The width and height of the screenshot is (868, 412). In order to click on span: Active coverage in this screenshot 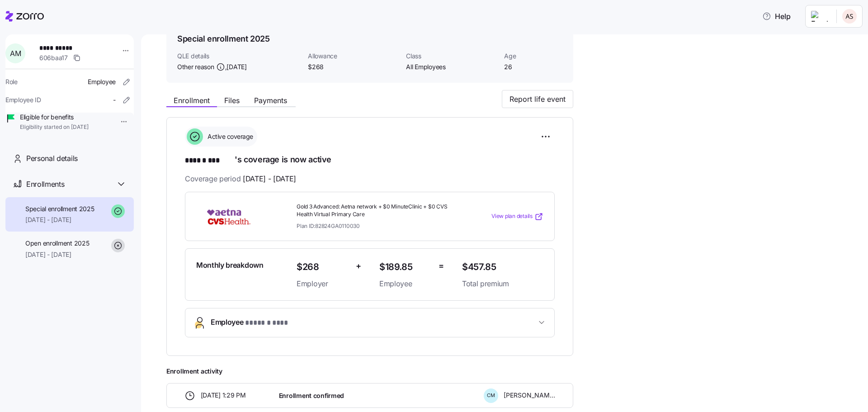, I will do `click(229, 137)`.